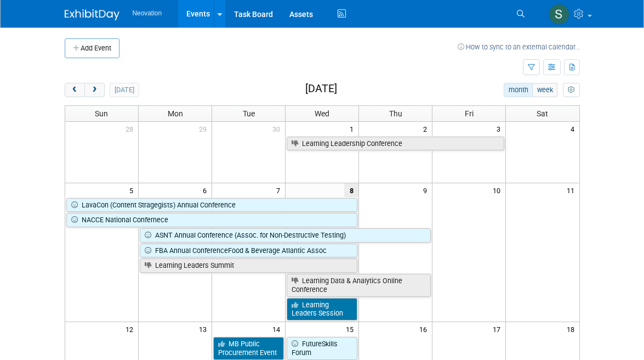 The image size is (644, 360). What do you see at coordinates (131, 128) in the screenshot?
I see `span: 28` at bounding box center [131, 128].